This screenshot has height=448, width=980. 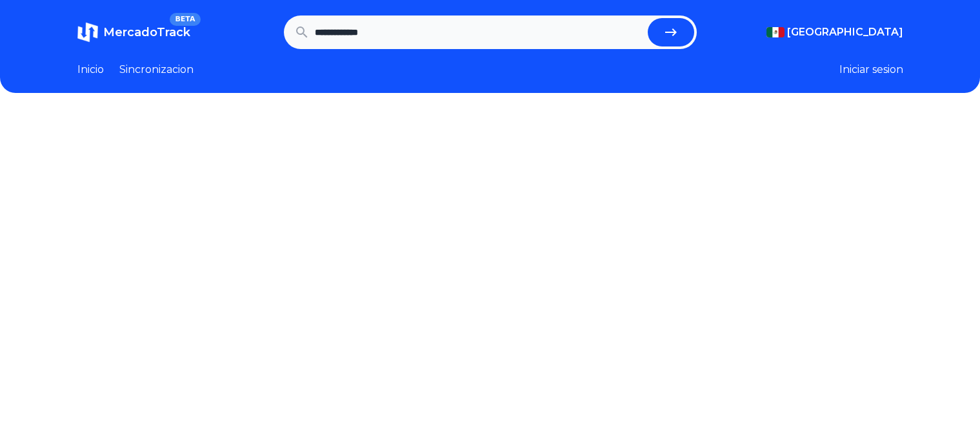 I want to click on img: MercadoTrack, so click(x=88, y=32).